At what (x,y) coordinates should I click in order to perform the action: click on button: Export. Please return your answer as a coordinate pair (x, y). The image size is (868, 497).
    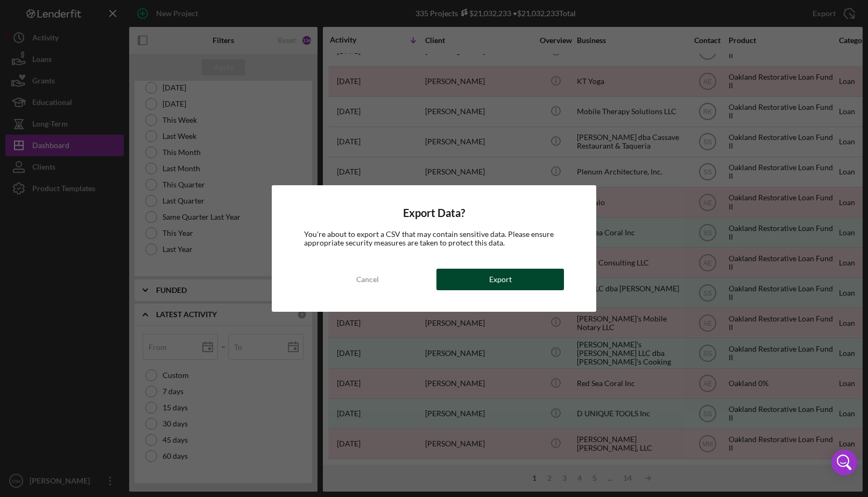
    Looking at the image, I should click on (500, 279).